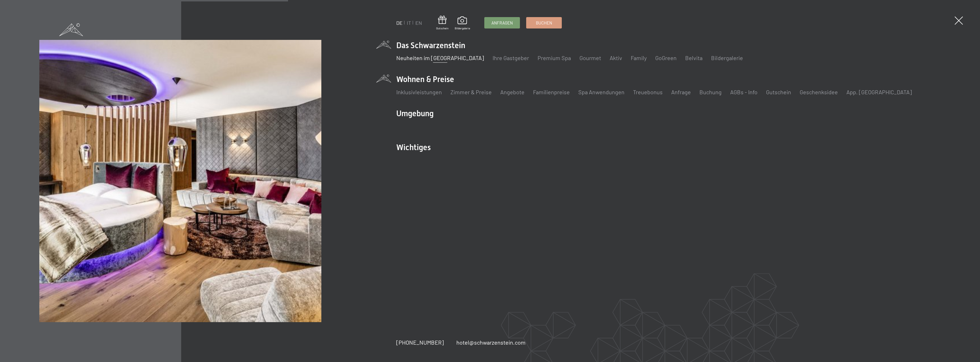  Describe the element at coordinates (554, 58) in the screenshot. I see `a: Premium Spa` at that location.